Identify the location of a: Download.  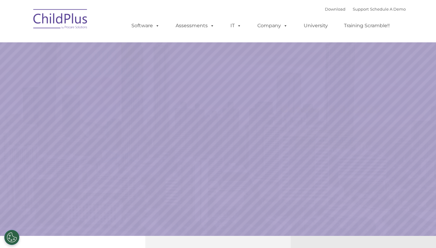
(335, 9).